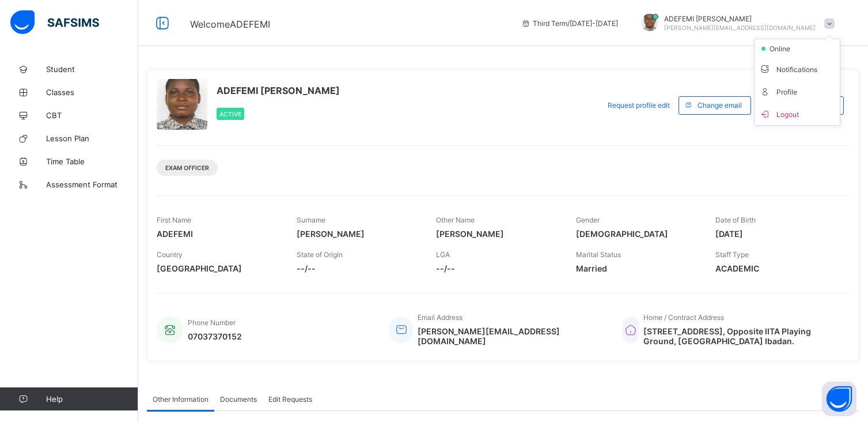 Image resolution: width=868 pixels, height=422 pixels. I want to click on span: 07037370152, so click(215, 336).